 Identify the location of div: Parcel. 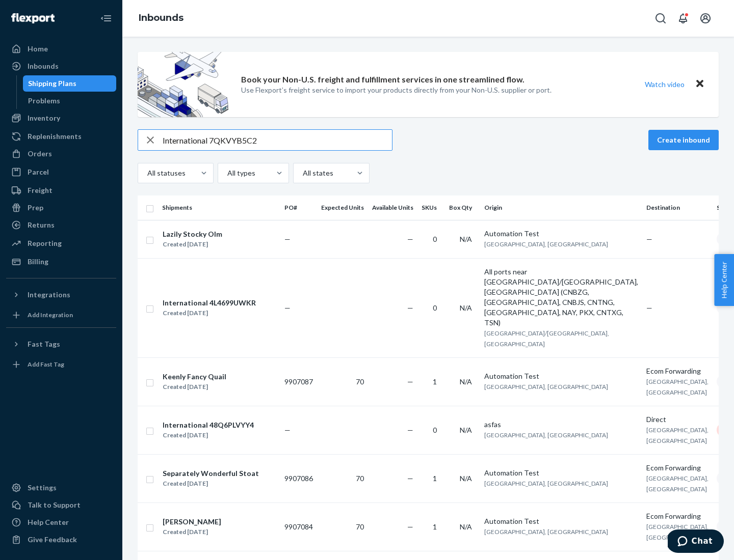
(38, 172).